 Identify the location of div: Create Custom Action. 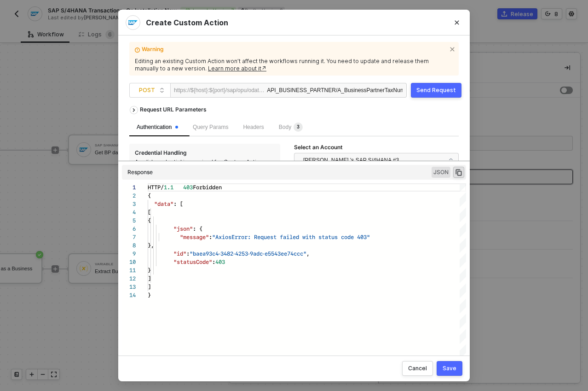
(294, 22).